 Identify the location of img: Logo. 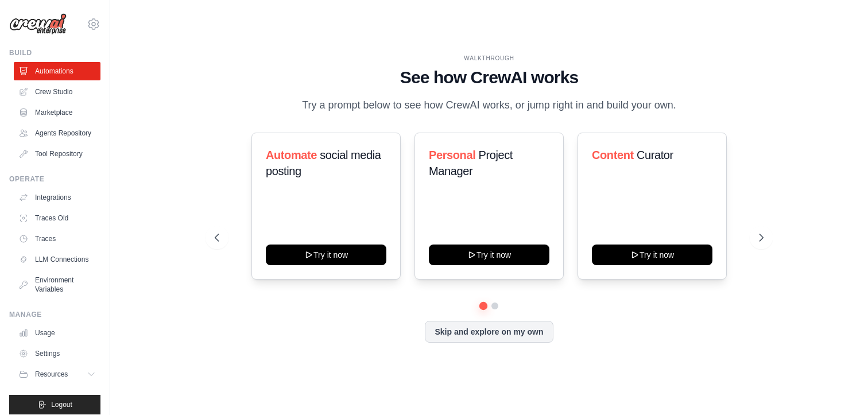
(38, 24).